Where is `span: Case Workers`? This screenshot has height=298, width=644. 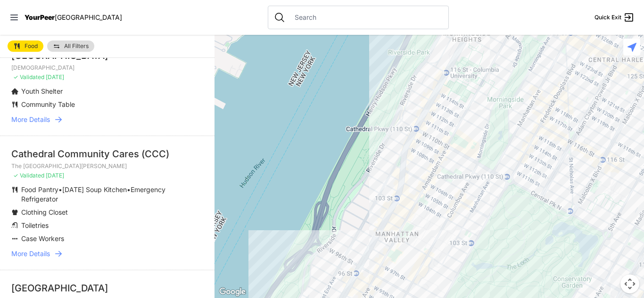 span: Case Workers is located at coordinates (43, 238).